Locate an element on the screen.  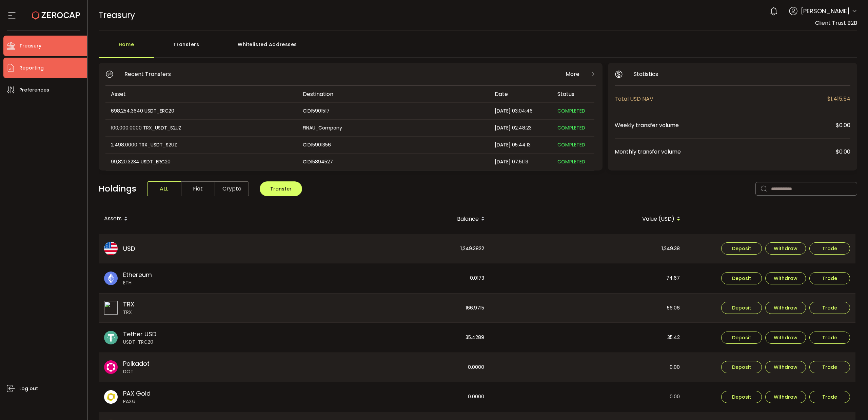
span: Client Trust B2B is located at coordinates (836, 22).